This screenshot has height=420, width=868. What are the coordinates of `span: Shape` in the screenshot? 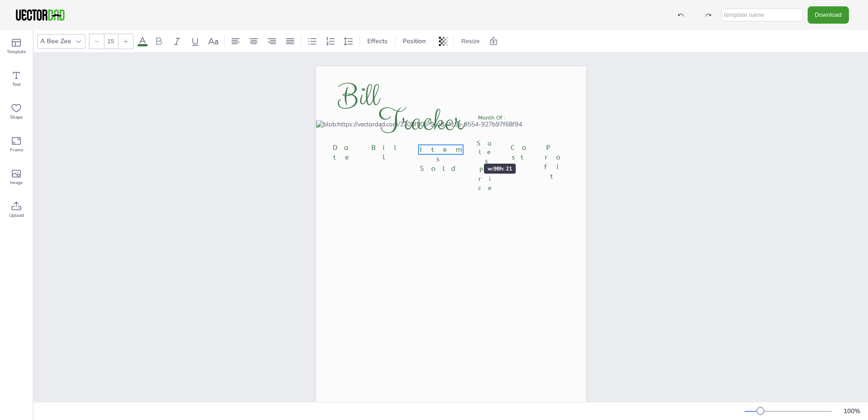 It's located at (17, 118).